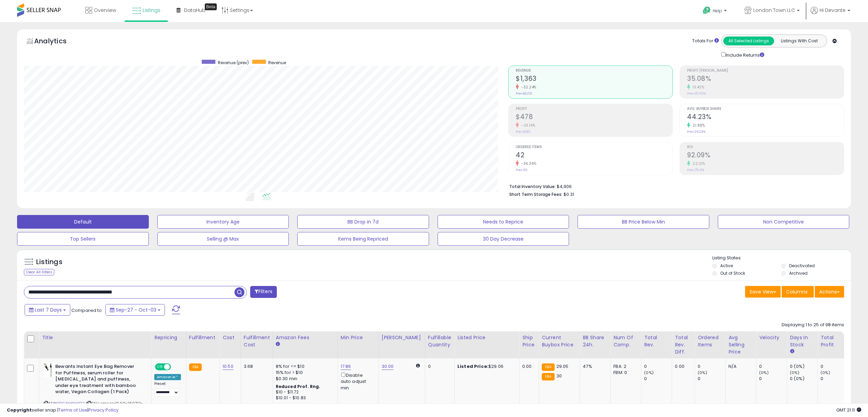 The image size is (868, 417). Describe the element at coordinates (569, 194) in the screenshot. I see `span: $0.31` at that location.